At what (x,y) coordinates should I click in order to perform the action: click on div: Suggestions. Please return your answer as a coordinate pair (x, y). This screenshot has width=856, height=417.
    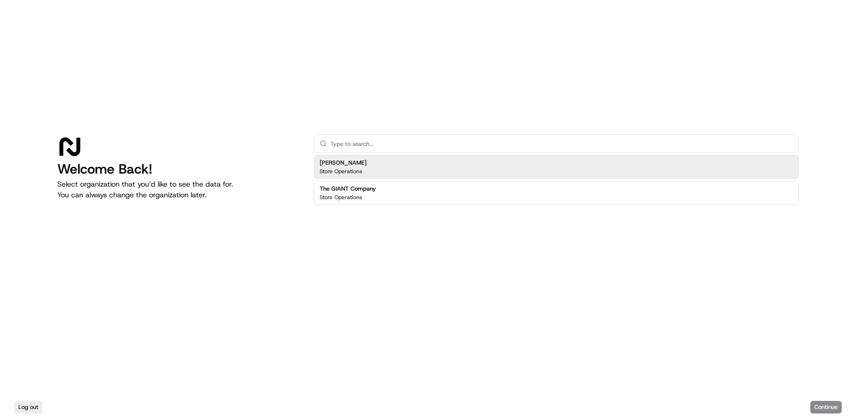
    Looking at the image, I should click on (556, 180).